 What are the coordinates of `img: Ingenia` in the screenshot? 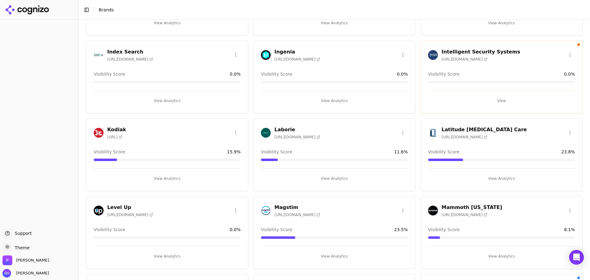 It's located at (266, 55).